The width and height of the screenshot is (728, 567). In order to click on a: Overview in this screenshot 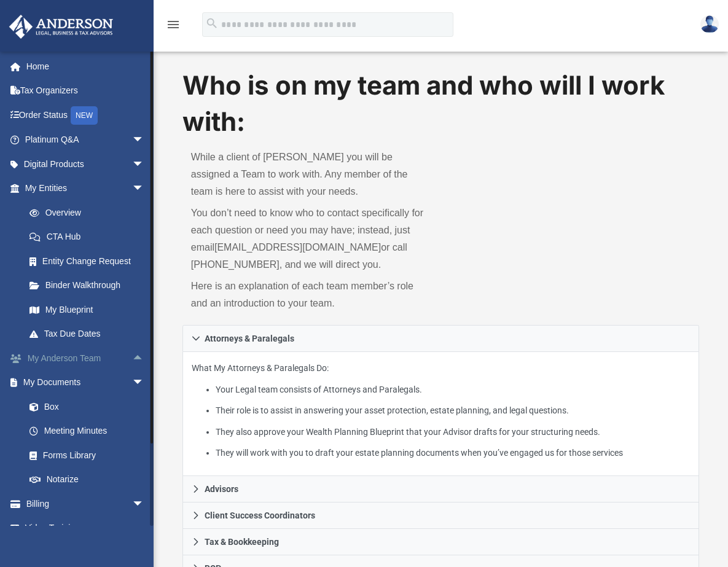, I will do `click(90, 213)`.